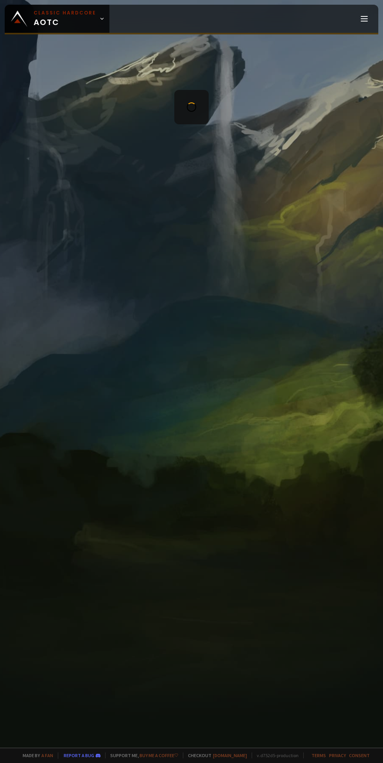  Describe the element at coordinates (47, 755) in the screenshot. I see `a: a fan` at that location.